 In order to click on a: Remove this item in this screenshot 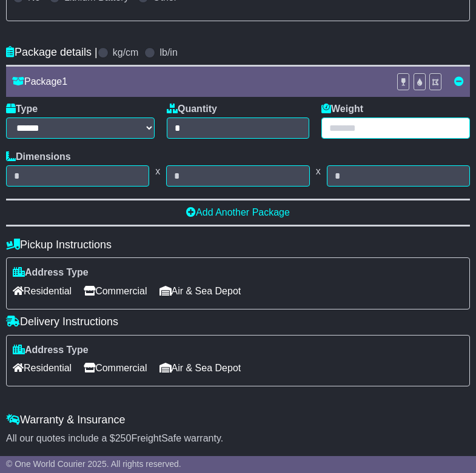, I will do `click(459, 81)`.